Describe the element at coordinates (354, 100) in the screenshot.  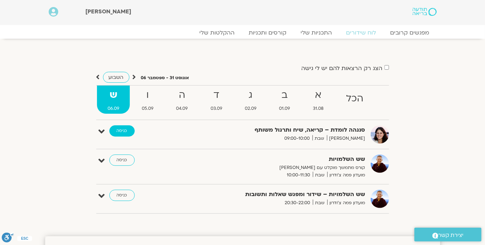
I see `a: הכל` at that location.